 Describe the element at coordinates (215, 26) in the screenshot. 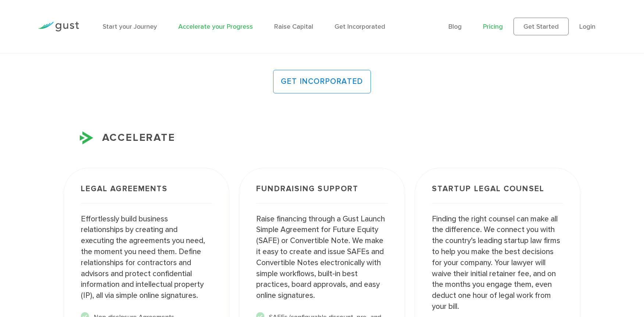

I see `a: Accelerate your Progress` at that location.